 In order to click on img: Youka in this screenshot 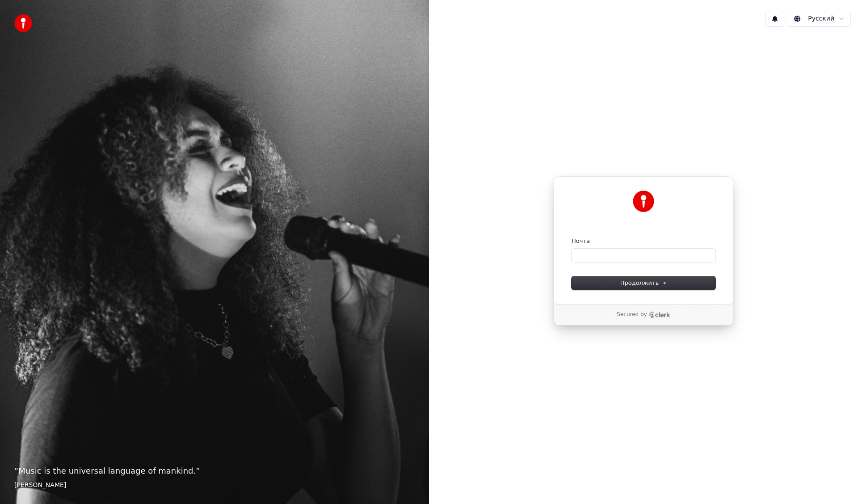, I will do `click(643, 202)`.